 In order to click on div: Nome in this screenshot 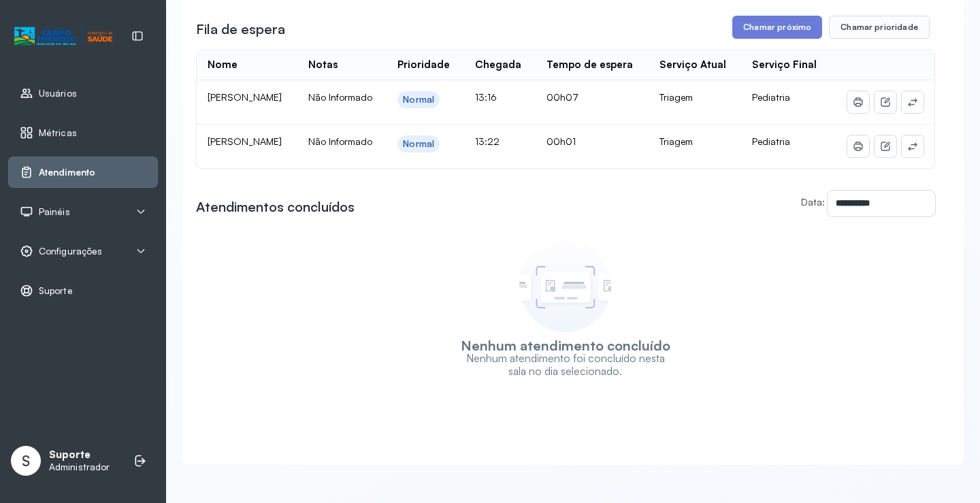, I will do `click(223, 65)`.